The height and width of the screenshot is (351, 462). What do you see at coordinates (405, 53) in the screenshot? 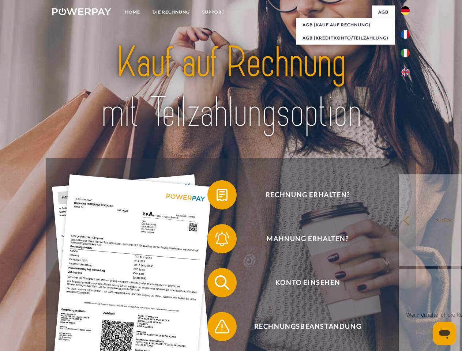
I see `img: it` at bounding box center [405, 53].